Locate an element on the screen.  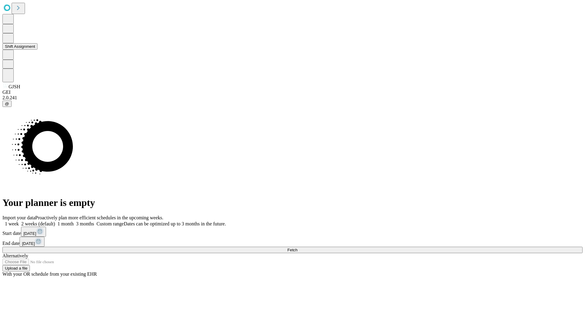
span: Alternatively is located at coordinates (15, 256).